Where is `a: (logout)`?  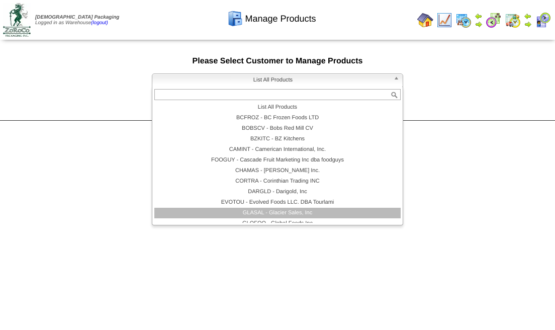
a: (logout) is located at coordinates (100, 23).